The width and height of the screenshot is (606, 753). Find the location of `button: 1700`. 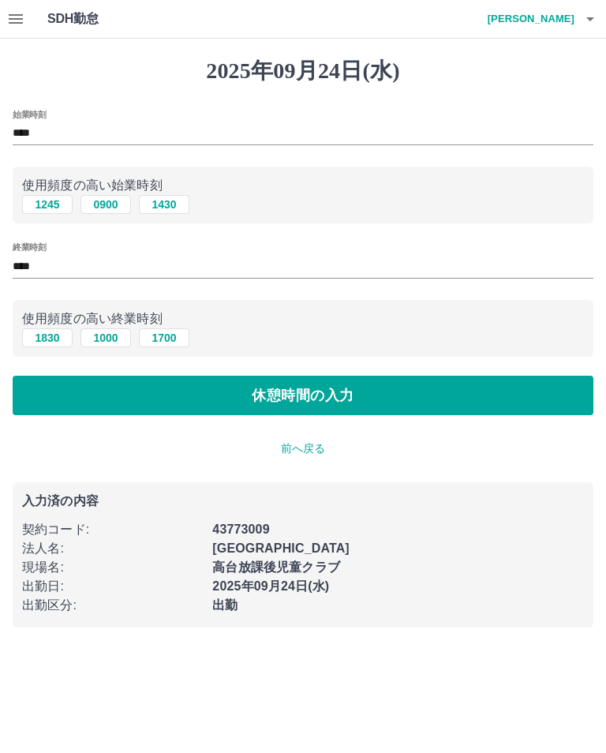

button: 1700 is located at coordinates (164, 338).